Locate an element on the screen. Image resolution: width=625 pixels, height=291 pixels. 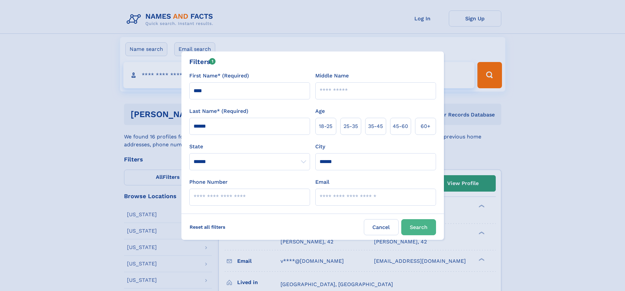
label: Reset all filters is located at coordinates (207, 227).